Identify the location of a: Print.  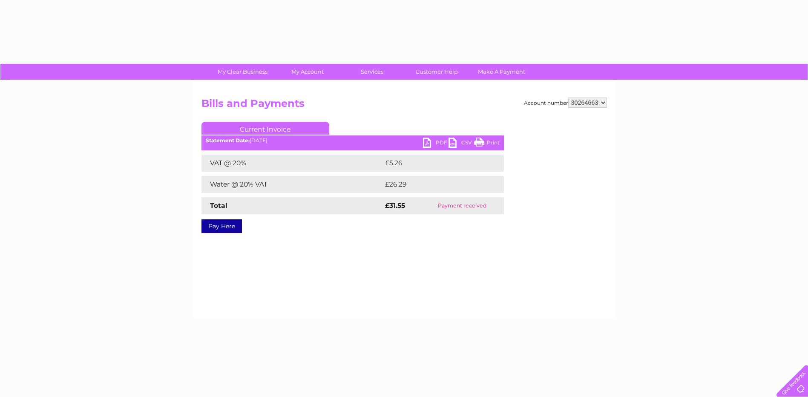
(487, 144).